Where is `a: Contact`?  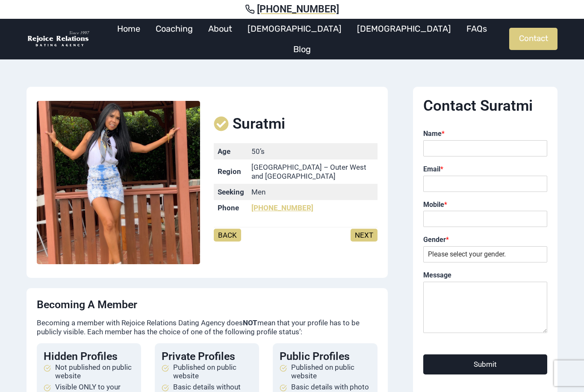 a: Contact is located at coordinates (533, 39).